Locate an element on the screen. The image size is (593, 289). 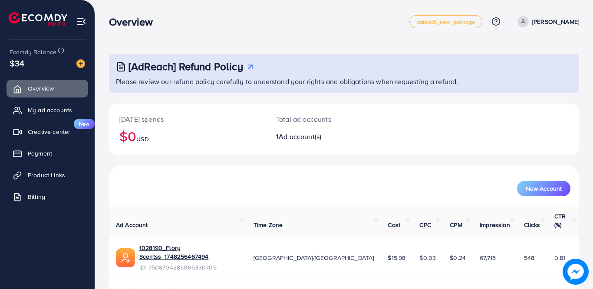
span: 0.81 is located at coordinates (560, 258).